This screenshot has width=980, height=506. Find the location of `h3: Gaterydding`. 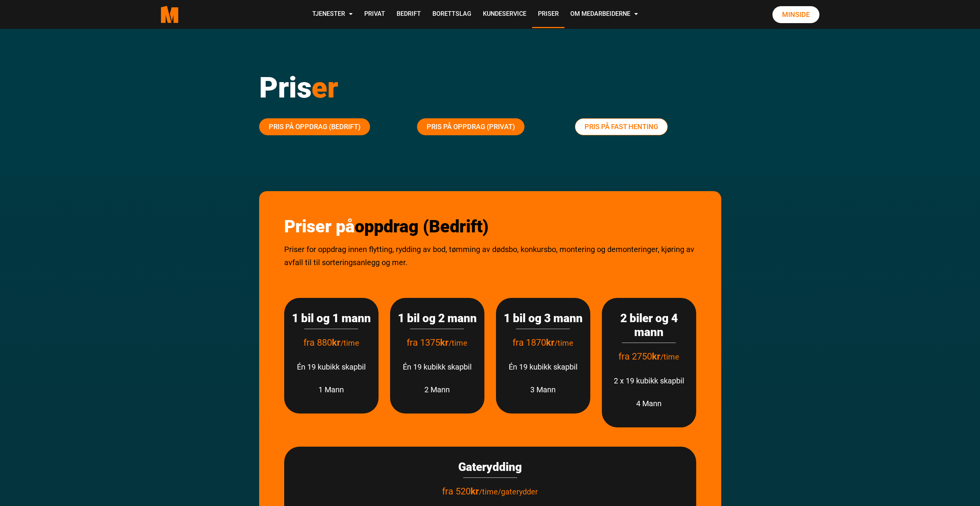

h3: Gaterydding is located at coordinates (490, 467).